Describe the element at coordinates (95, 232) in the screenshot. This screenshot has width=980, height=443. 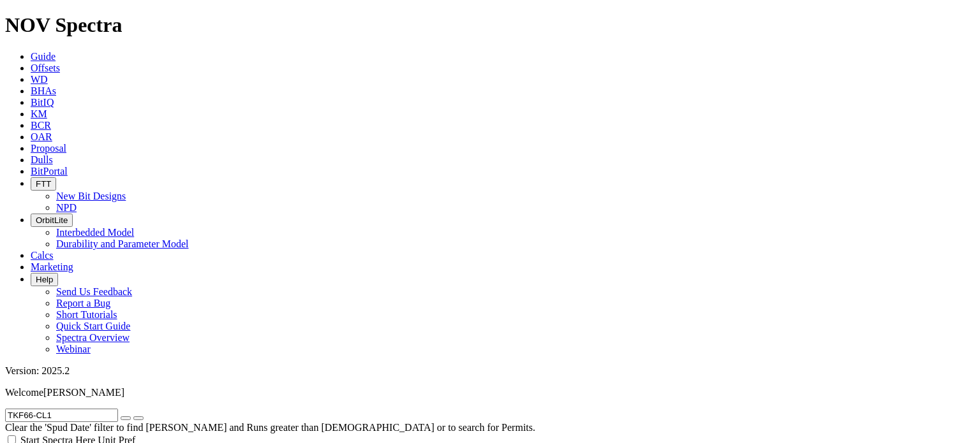
I see `a: Interbedded Model` at that location.